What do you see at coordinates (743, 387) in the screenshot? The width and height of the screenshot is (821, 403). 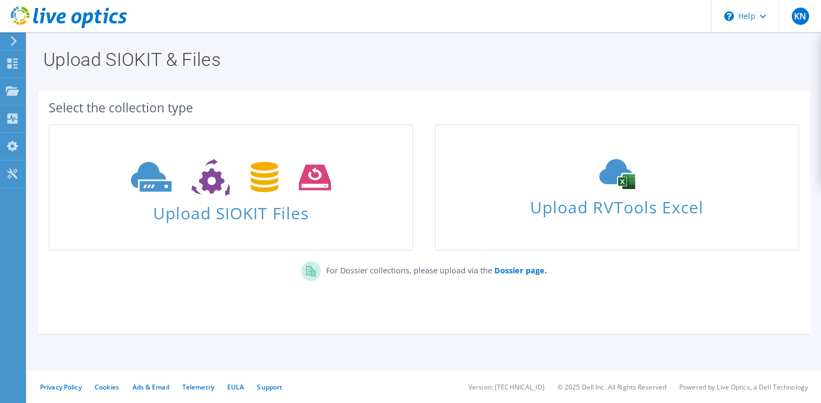 I see `li: Powered by Live Optics, a Dell Technology` at bounding box center [743, 387].